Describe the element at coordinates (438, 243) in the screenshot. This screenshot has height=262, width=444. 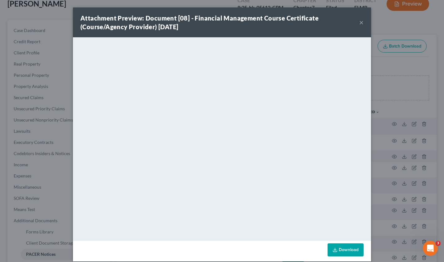
I see `span: 3` at that location.